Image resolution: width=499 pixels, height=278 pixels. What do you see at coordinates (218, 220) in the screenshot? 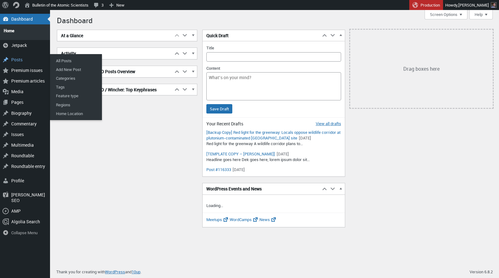
I see `a: Meetups` at bounding box center [218, 220].